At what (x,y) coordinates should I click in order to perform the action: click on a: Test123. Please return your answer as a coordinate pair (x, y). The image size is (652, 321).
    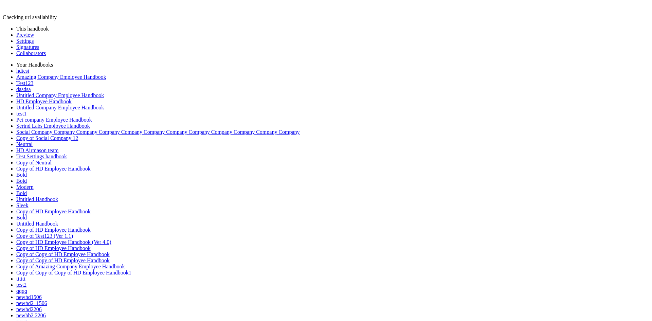
    Looking at the image, I should click on (25, 83).